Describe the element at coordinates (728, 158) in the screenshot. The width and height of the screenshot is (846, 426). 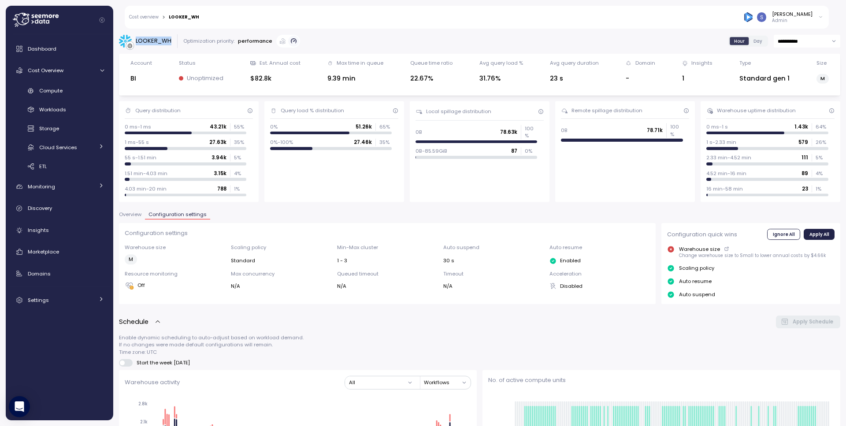
I see `p: 2.33 min-4.52 min` at that location.